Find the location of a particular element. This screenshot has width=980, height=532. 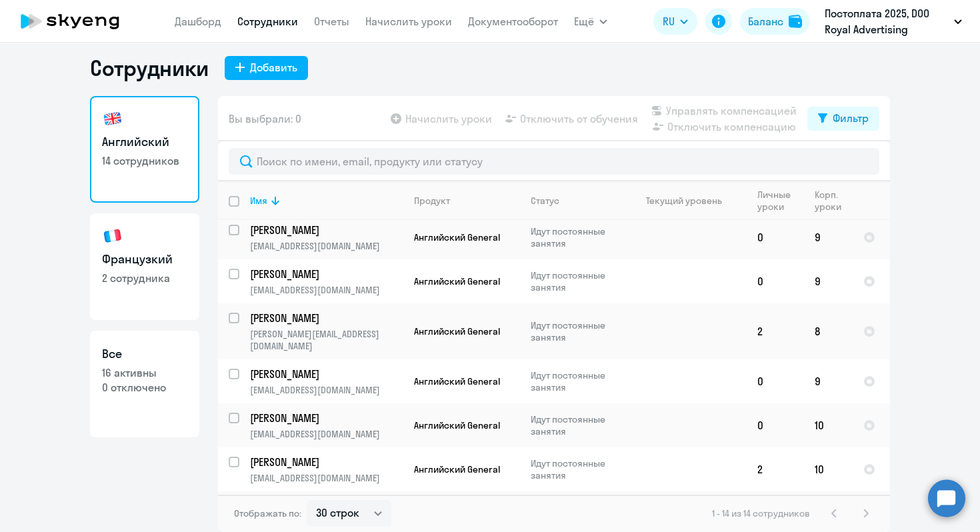

input: Поиск по имени, email, продукту или статусу is located at coordinates (554, 161).